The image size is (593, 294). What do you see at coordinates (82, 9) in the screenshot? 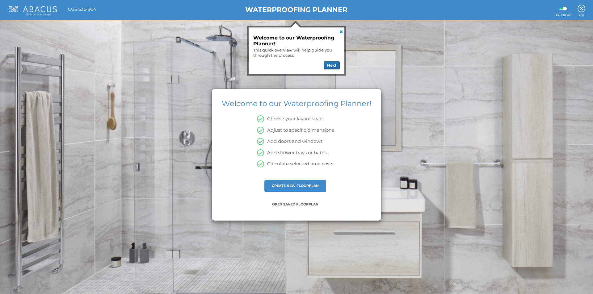
I see `h1: CUS1530:SC4` at bounding box center [82, 9].